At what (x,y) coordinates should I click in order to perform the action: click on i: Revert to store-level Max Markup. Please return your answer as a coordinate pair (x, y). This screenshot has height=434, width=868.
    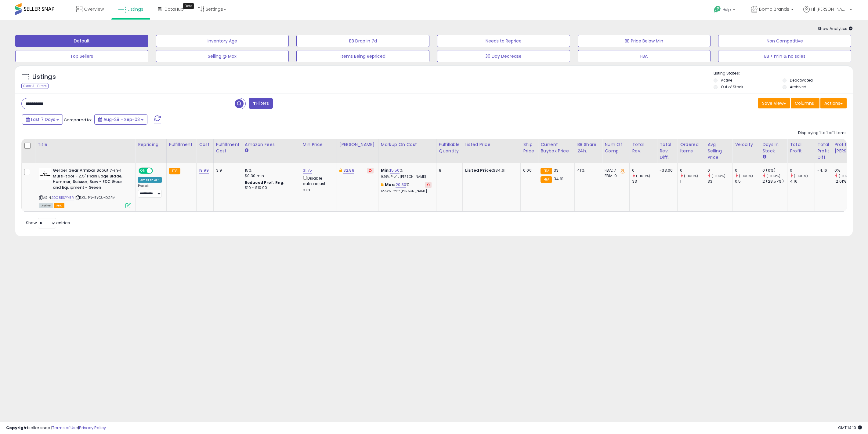
    Looking at the image, I should click on (428, 185).